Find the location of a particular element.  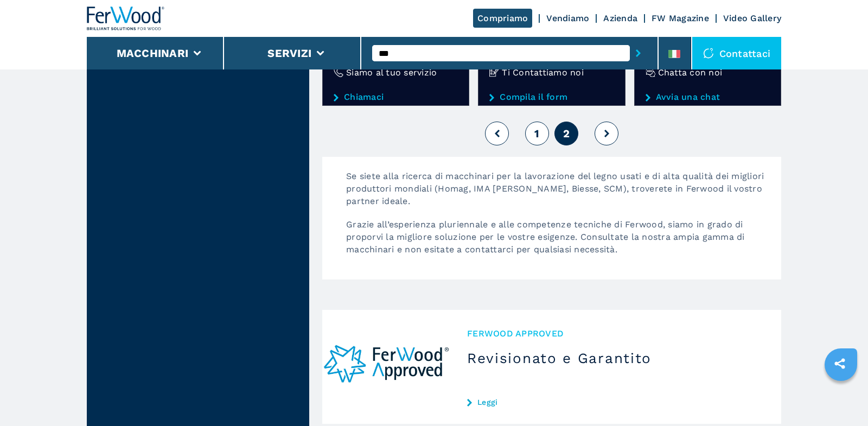

h4: Siamo al tuo servizio is located at coordinates (391, 72).